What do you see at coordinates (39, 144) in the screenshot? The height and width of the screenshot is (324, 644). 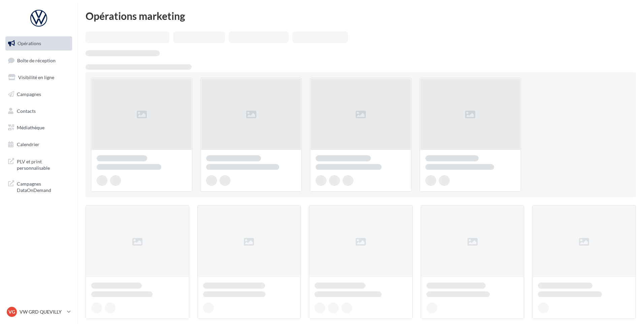 I see `a: Calendrier` at bounding box center [39, 144].